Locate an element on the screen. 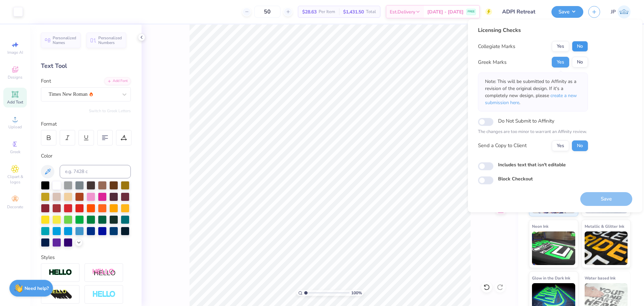 Image resolution: width=644 pixels, height=306 pixels. span: Total is located at coordinates (371, 12).